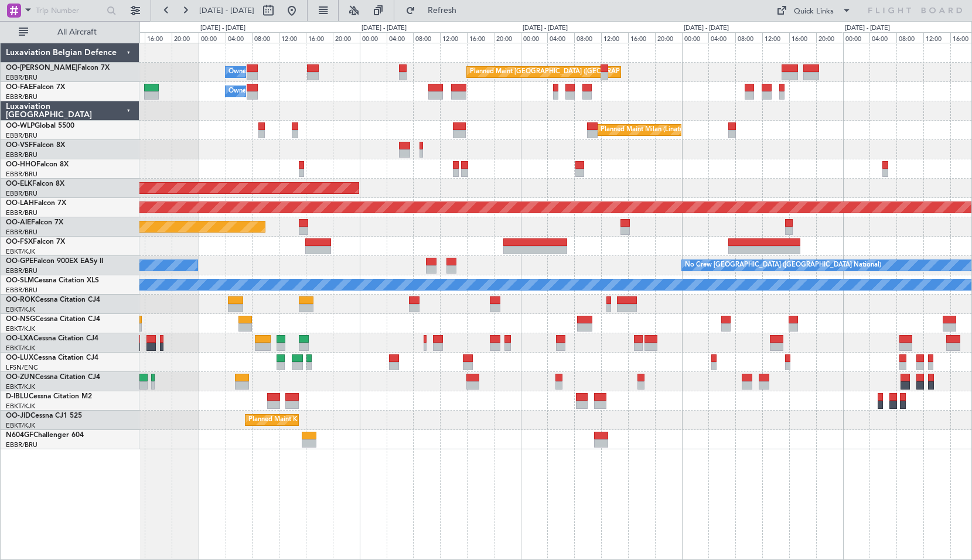  Describe the element at coordinates (19, 358) in the screenshot. I see `span: OO-LUX` at that location.